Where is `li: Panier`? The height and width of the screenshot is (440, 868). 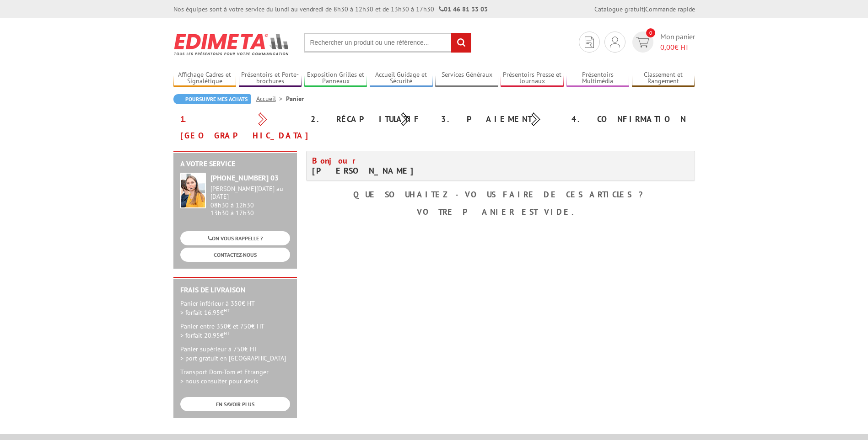 li: Panier is located at coordinates (295, 98).